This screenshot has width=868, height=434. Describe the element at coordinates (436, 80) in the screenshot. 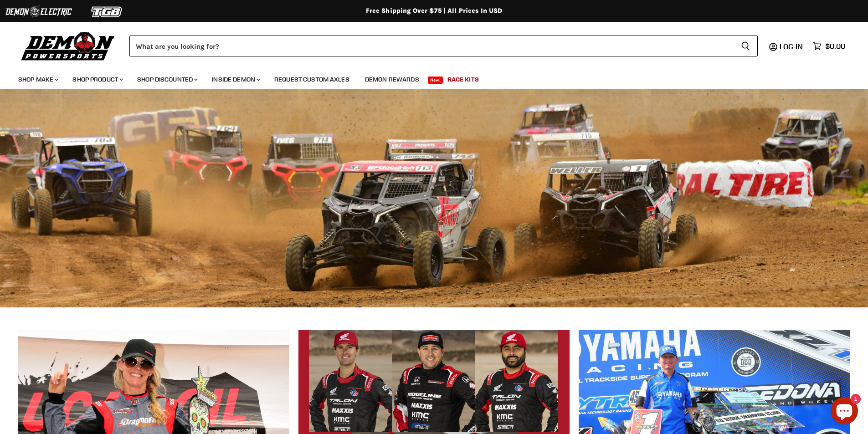

I see `span: New!` at that location.